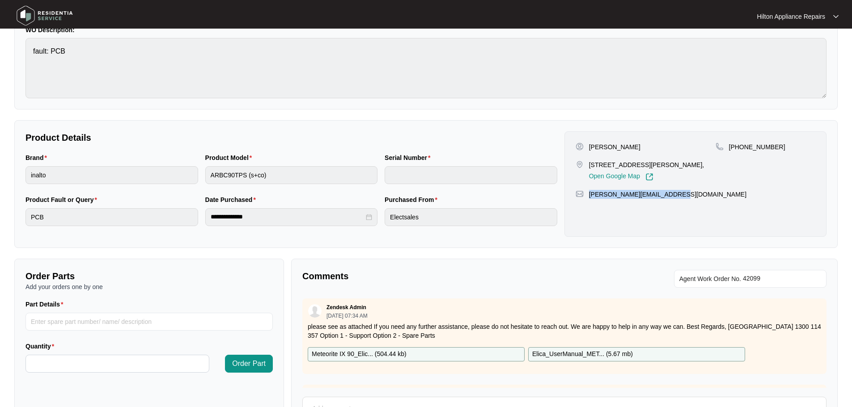 This screenshot has width=852, height=407. Describe the element at coordinates (249, 364) in the screenshot. I see `button: Order Part` at that location.